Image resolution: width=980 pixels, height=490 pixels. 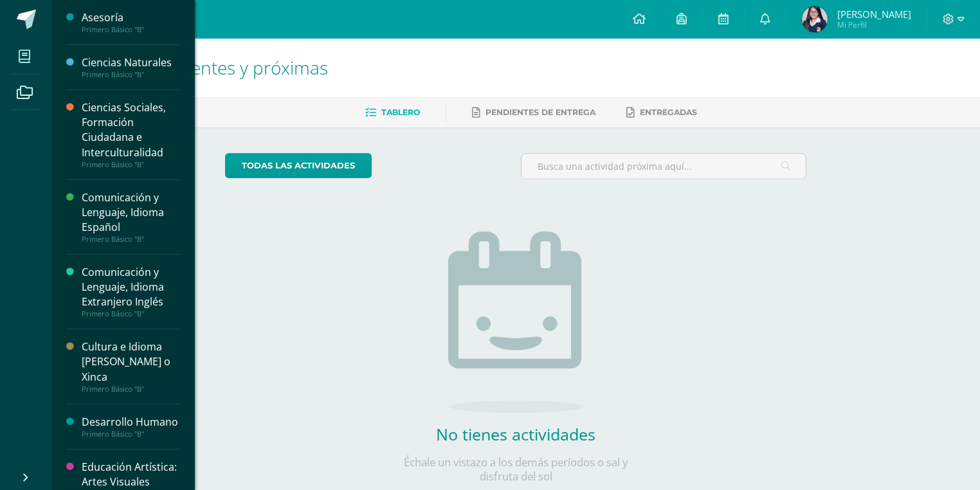 What do you see at coordinates (392, 112) in the screenshot?
I see `a: Tablero` at bounding box center [392, 112].